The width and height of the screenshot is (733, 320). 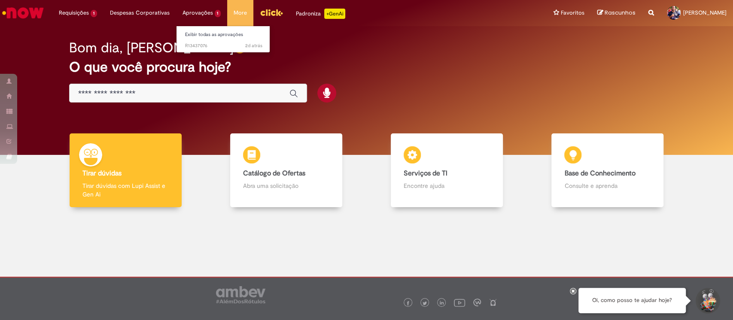 I want to click on img: click_logo_yellow_360x200.png, so click(x=271, y=12).